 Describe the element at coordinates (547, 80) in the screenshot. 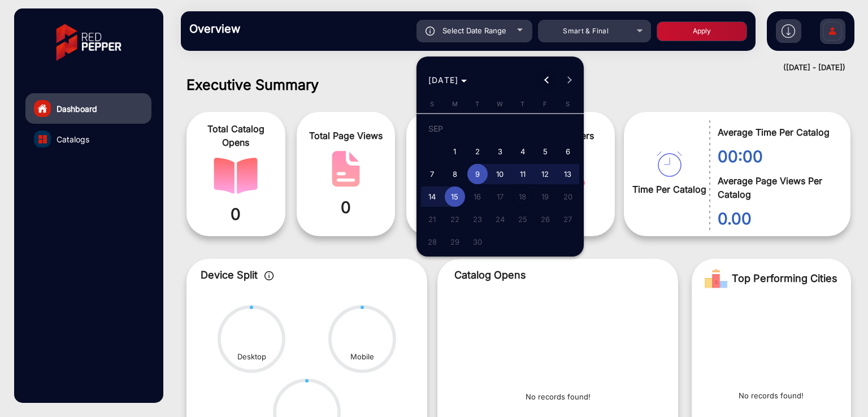

I see `button: Previous month` at that location.